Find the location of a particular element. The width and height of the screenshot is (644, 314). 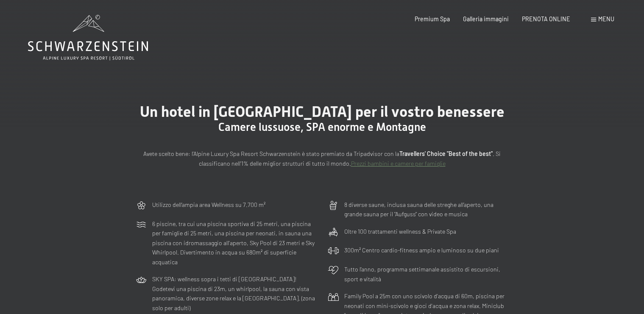

span: Premium Spa is located at coordinates (432, 19).